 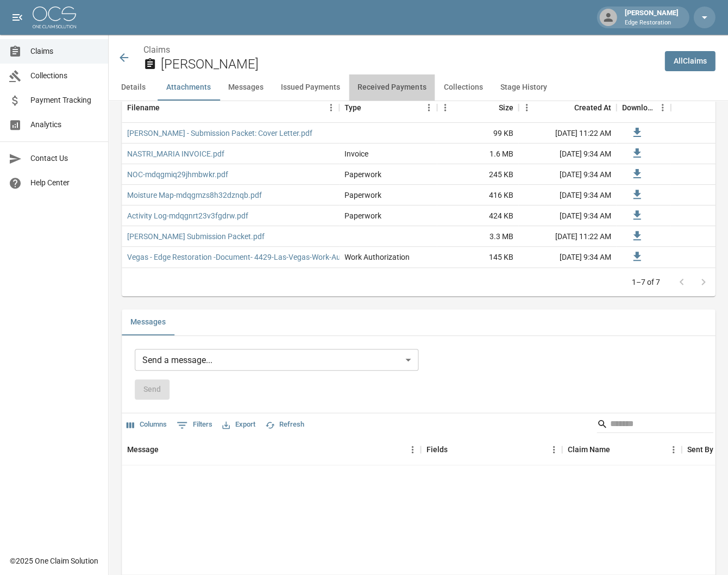 I want to click on button: open drawer, so click(x=17, y=17).